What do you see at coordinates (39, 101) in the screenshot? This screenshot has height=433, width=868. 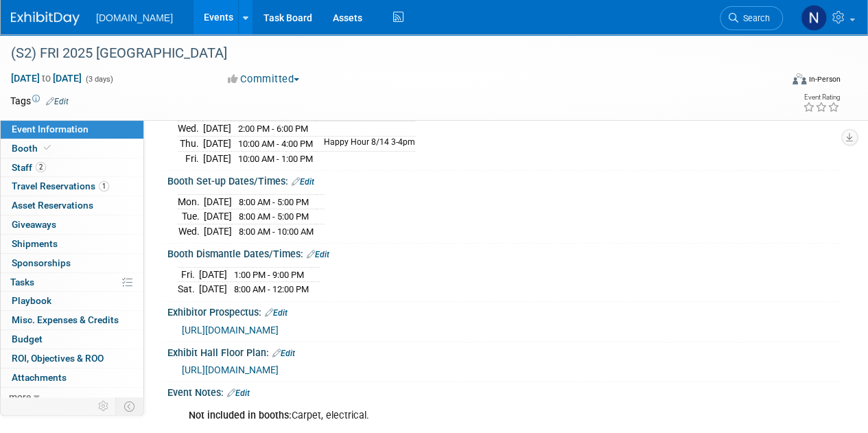 I see `td: Tags` at bounding box center [39, 101].